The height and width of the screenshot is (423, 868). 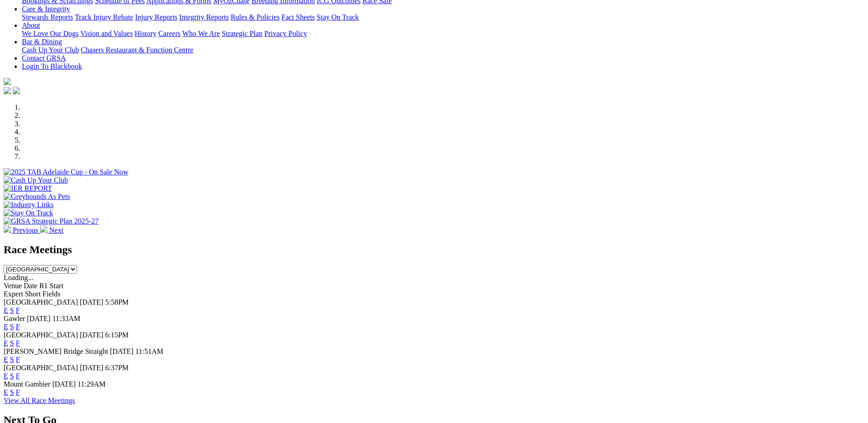 I want to click on a: Bar & Dining, so click(x=42, y=42).